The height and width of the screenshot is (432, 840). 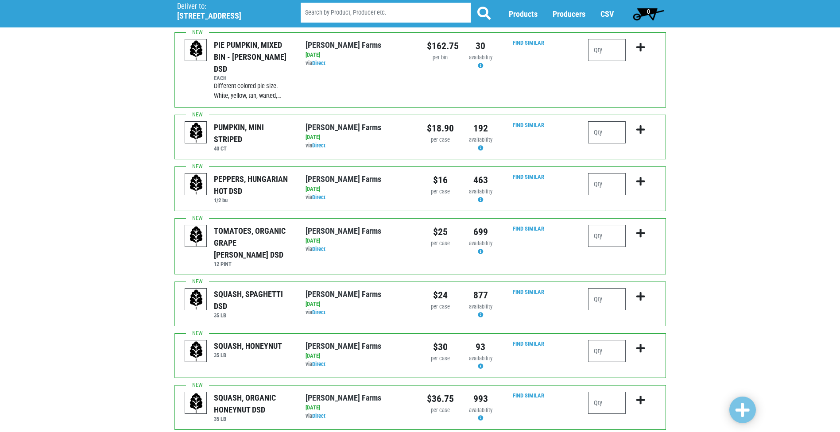 What do you see at coordinates (480, 399) in the screenshot?
I see `div: 993` at bounding box center [480, 399].